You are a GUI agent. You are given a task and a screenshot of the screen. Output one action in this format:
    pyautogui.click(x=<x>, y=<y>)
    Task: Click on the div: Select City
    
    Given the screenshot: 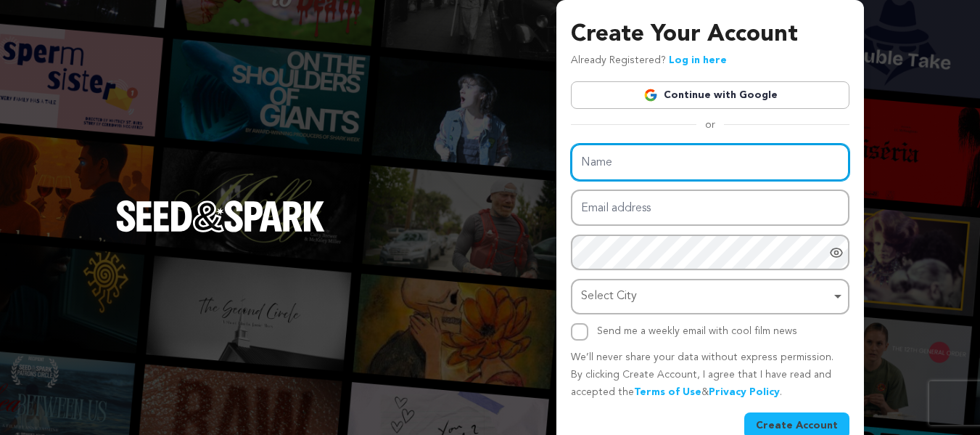 What is the action you would take?
    pyautogui.click(x=706, y=296)
    